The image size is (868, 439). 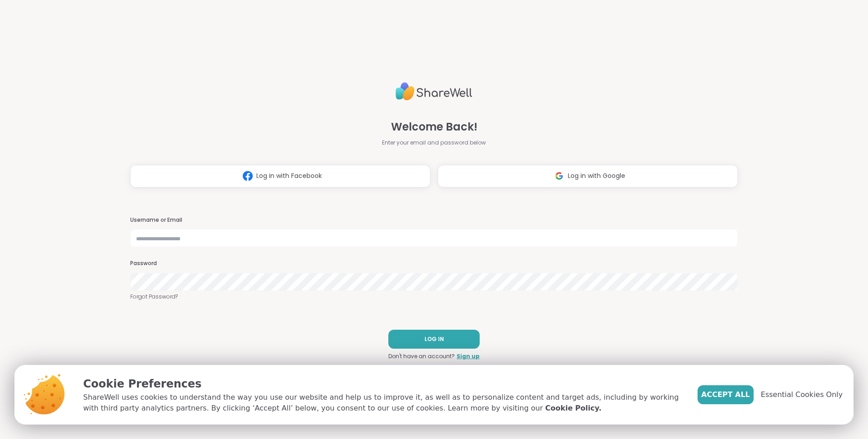 What do you see at coordinates (280, 176) in the screenshot?
I see `button: Log in with Facebook` at bounding box center [280, 176].